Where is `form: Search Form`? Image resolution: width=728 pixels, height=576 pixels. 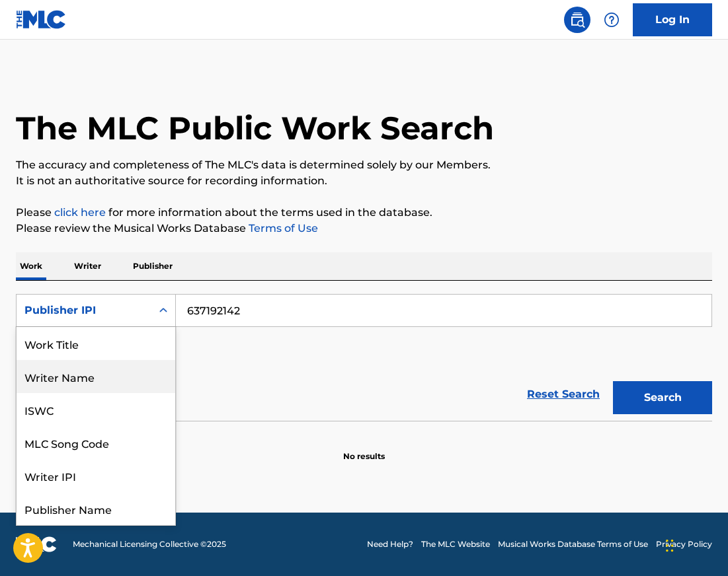 form: Search Form is located at coordinates (364, 358).